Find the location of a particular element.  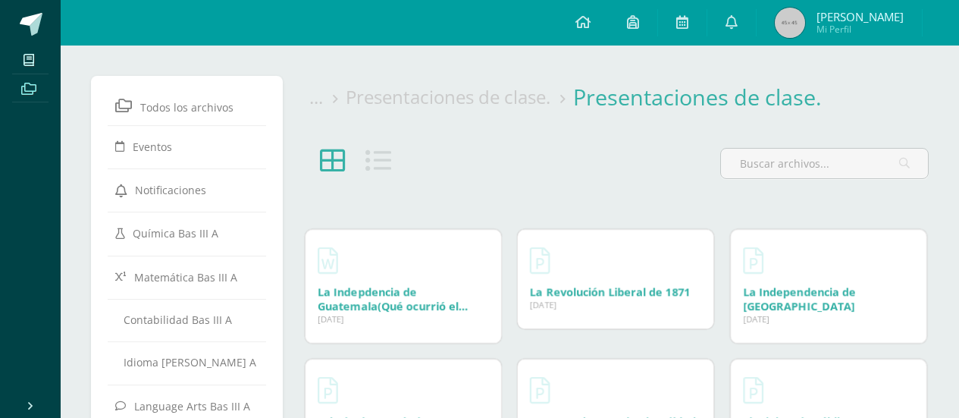

span: Contabilidad Bas III A is located at coordinates (177, 319).